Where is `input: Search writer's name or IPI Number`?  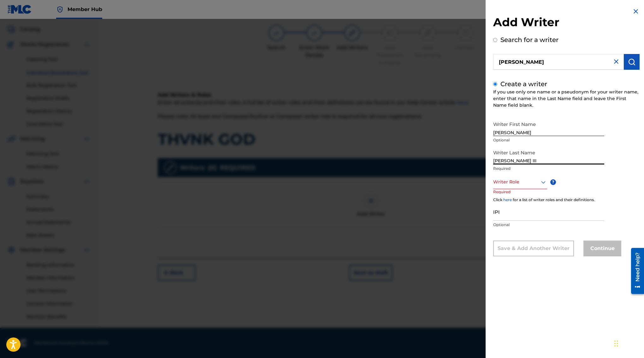
input: Search writer's name or IPI Number is located at coordinates (559, 62).